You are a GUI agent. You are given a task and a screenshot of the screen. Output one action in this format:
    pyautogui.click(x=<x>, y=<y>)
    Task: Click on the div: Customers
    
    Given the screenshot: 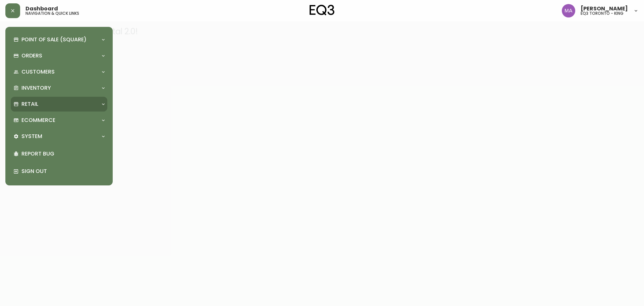 What is the action you would take?
    pyautogui.click(x=59, y=72)
    